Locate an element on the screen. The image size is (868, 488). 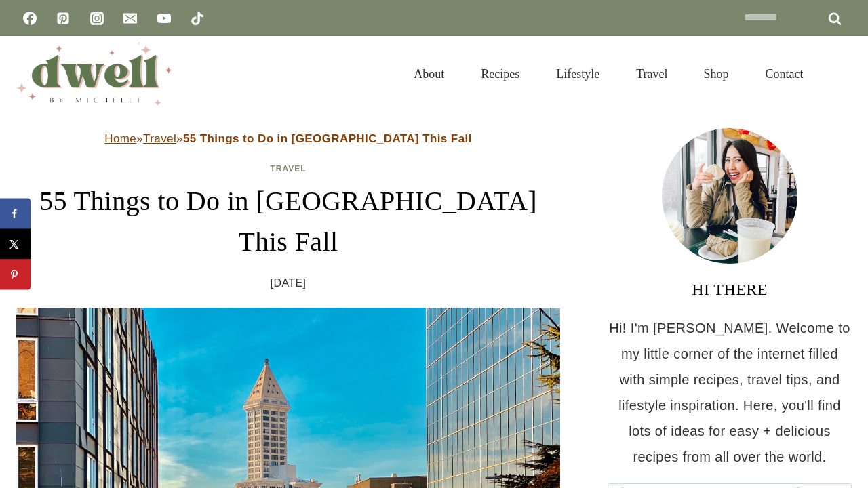
a: DWELL by michelle is located at coordinates (94, 74).